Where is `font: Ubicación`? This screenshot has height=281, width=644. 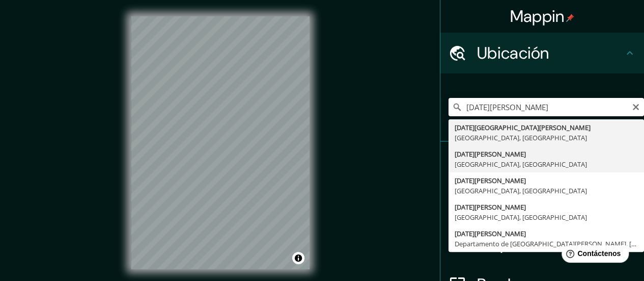 font: Ubicación is located at coordinates (513, 53).